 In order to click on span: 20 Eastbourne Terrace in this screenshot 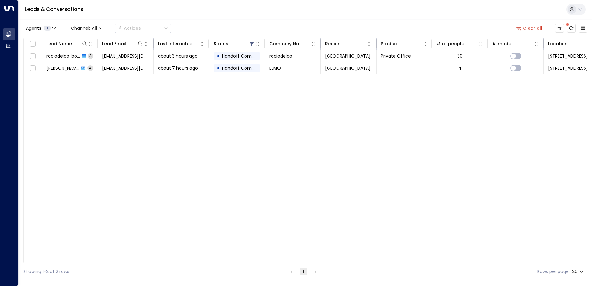, I will do `click(568, 68)`.